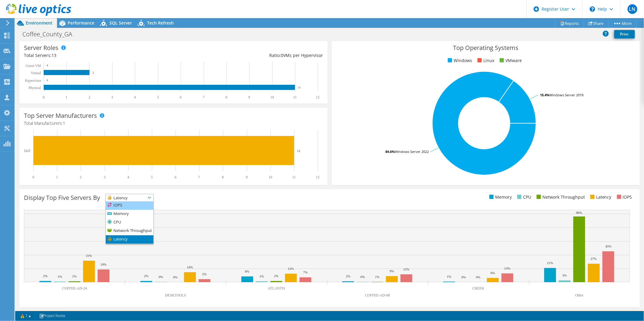  Describe the element at coordinates (33, 81) in the screenshot. I see `text: Hypervisor` at that location.